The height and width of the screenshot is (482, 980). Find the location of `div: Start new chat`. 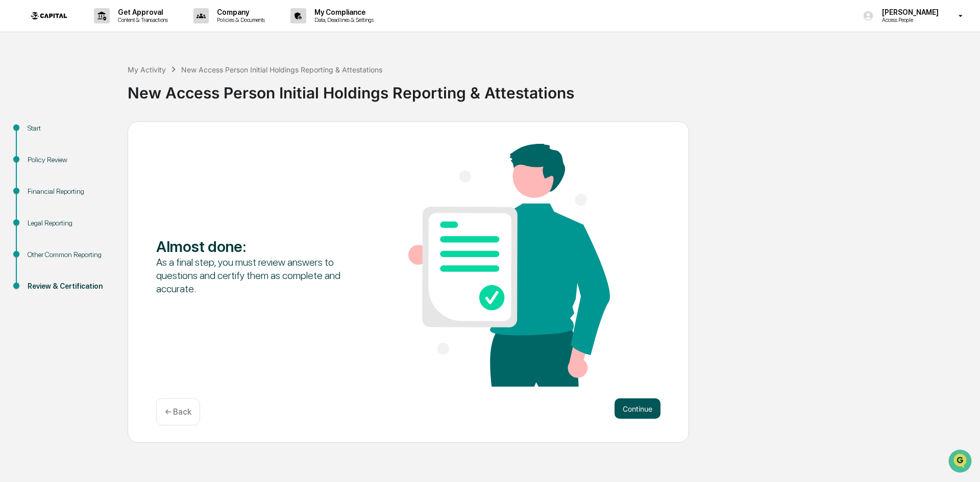

div: Start new chat is located at coordinates (101, 83).